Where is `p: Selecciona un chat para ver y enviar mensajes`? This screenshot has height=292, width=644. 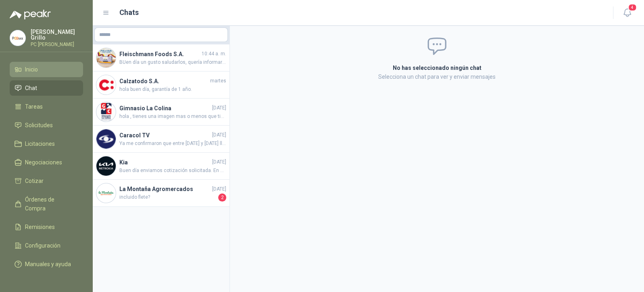 p: Selecciona un chat para ver y enviar mensajes is located at coordinates (437, 77).